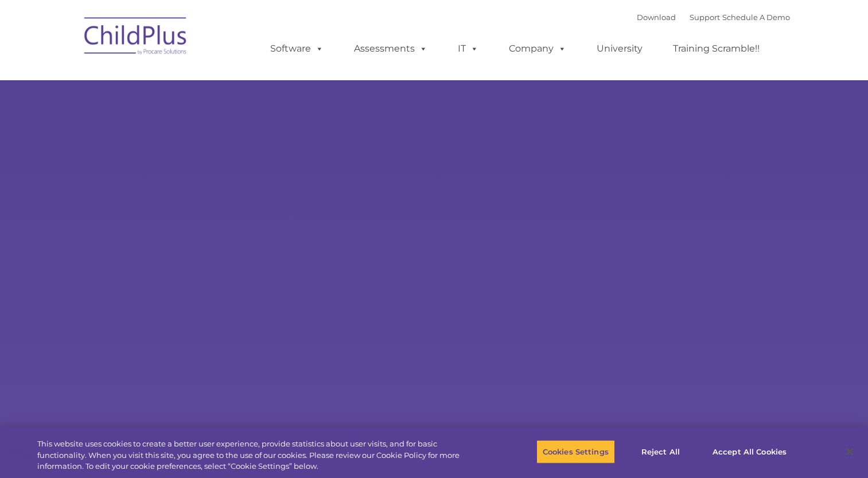 The image size is (868, 478). I want to click on a: Support, so click(705, 17).